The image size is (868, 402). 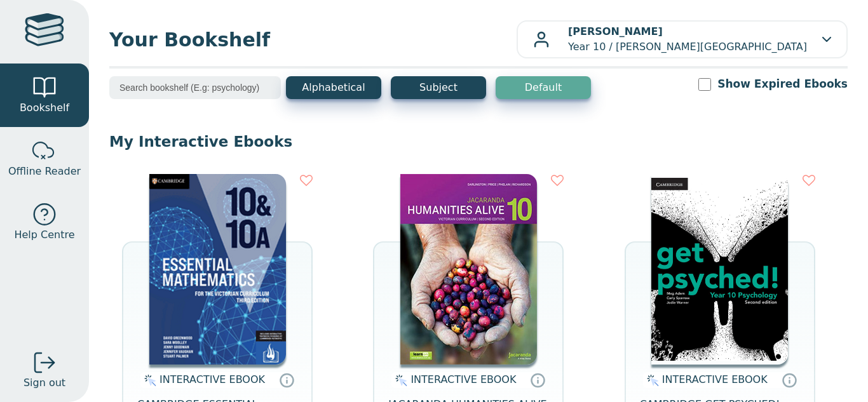 What do you see at coordinates (438, 87) in the screenshot?
I see `button: Subject` at bounding box center [438, 87].